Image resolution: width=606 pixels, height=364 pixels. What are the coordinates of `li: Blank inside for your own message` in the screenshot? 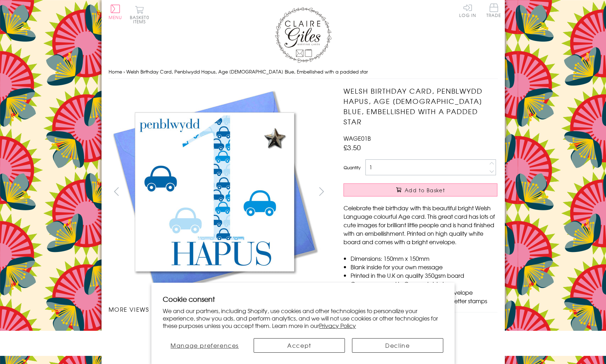 It's located at (423, 267).